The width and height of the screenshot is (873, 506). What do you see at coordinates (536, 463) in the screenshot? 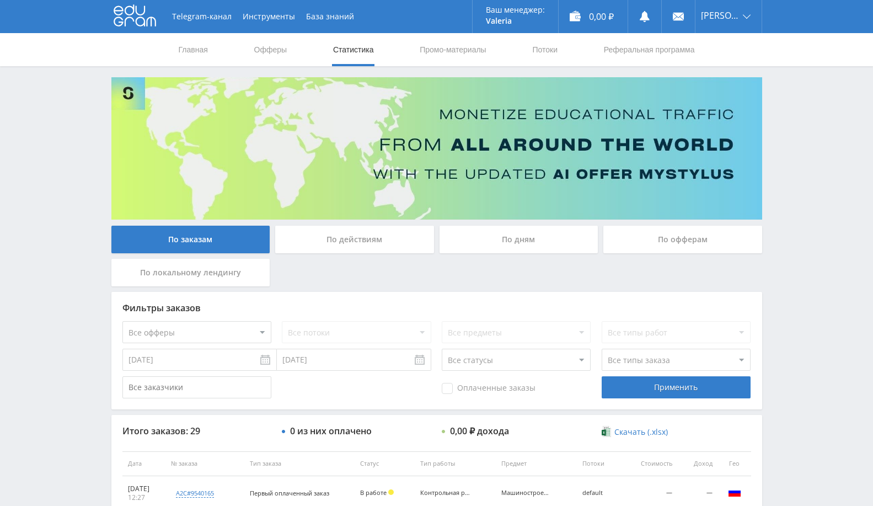
I see `th: Предмет` at bounding box center [536, 463].